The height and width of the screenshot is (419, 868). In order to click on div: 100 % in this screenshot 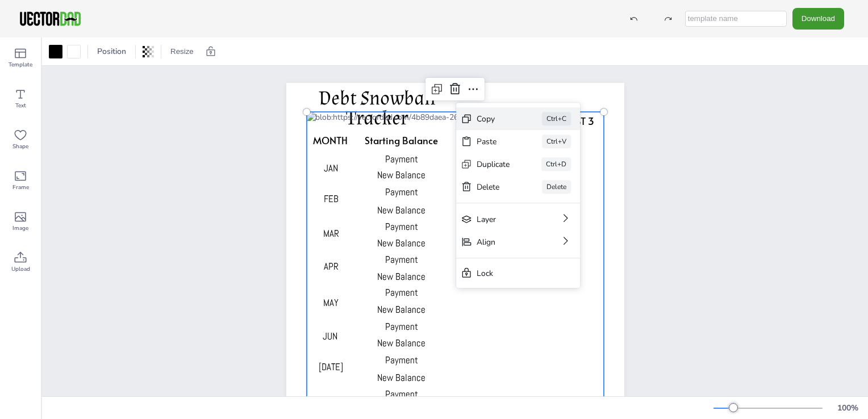, I will do `click(847, 408)`.